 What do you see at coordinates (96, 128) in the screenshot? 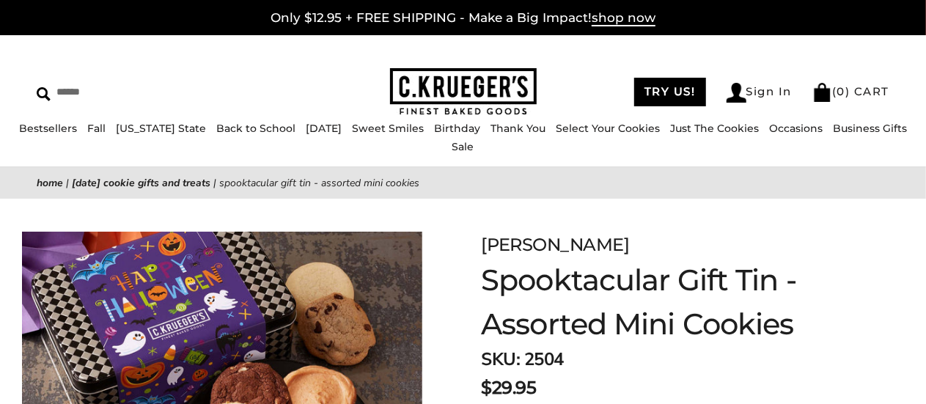
I see `a: Fall` at bounding box center [96, 128].